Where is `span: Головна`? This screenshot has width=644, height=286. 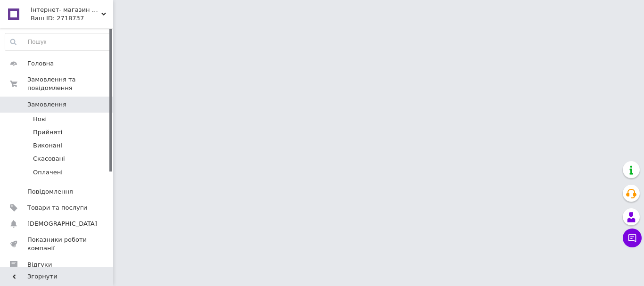 span: Головна is located at coordinates (41, 64).